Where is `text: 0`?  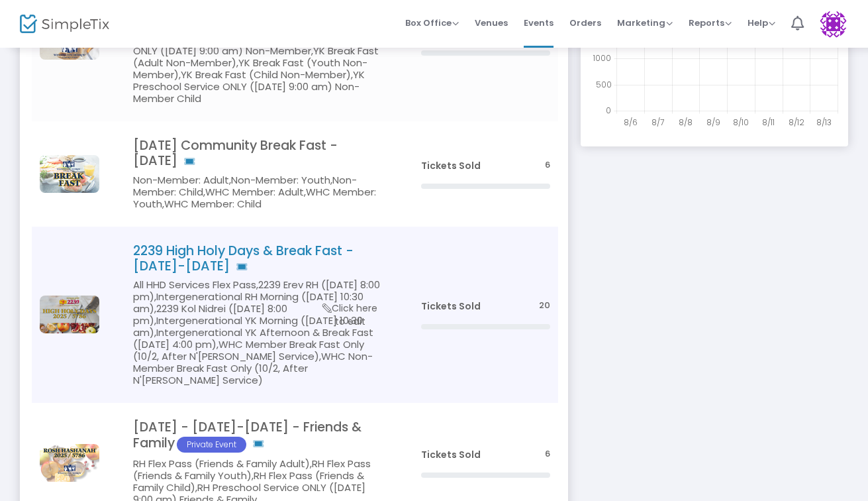
text: 0 is located at coordinates (609, 110).